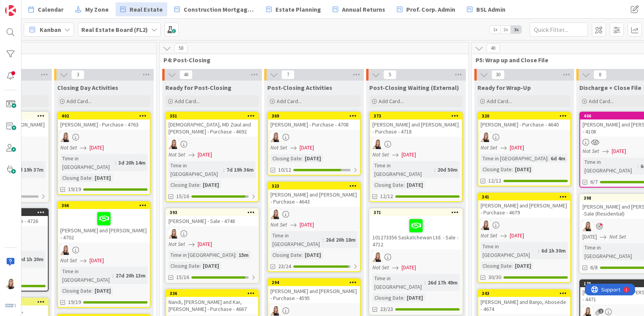  Describe the element at coordinates (495, 277) in the screenshot. I see `span: 30/30` at that location.